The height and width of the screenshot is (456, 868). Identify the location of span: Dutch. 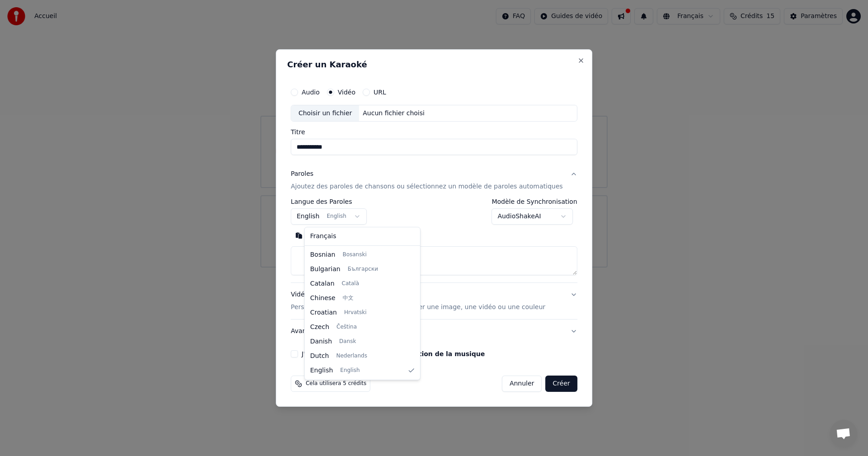
(319, 356).